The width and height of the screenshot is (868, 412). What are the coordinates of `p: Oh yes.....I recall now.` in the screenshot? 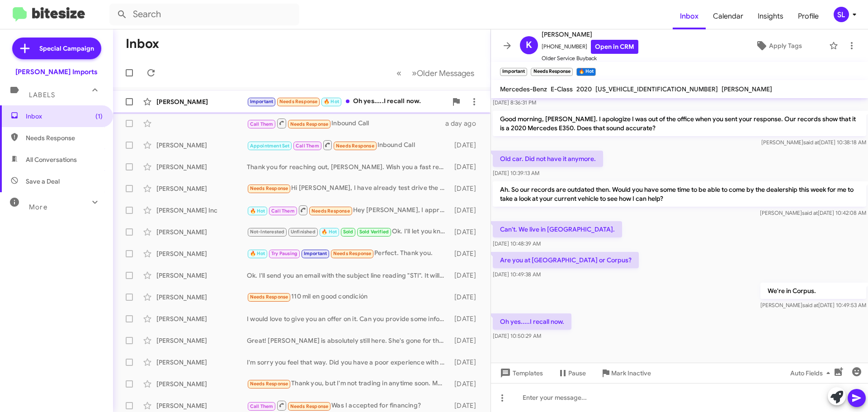 It's located at (532, 322).